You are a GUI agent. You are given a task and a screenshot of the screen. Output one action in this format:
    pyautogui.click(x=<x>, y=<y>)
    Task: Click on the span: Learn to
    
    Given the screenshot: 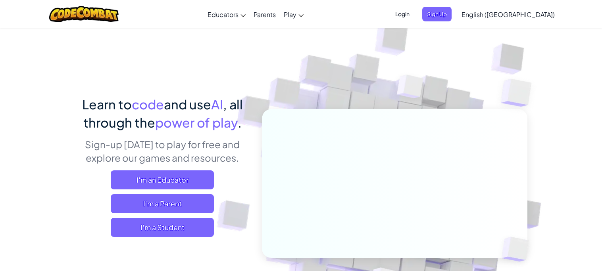 What is the action you would take?
    pyautogui.click(x=107, y=104)
    